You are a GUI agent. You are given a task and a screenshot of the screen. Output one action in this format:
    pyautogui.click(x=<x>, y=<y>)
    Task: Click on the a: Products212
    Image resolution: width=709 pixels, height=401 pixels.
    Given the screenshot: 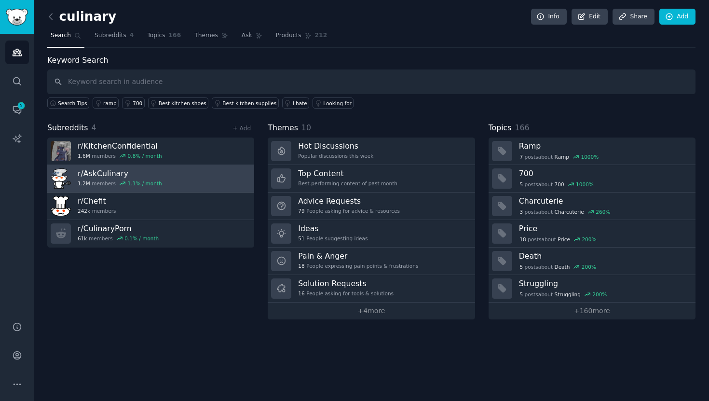 What is the action you would take?
    pyautogui.click(x=301, y=38)
    